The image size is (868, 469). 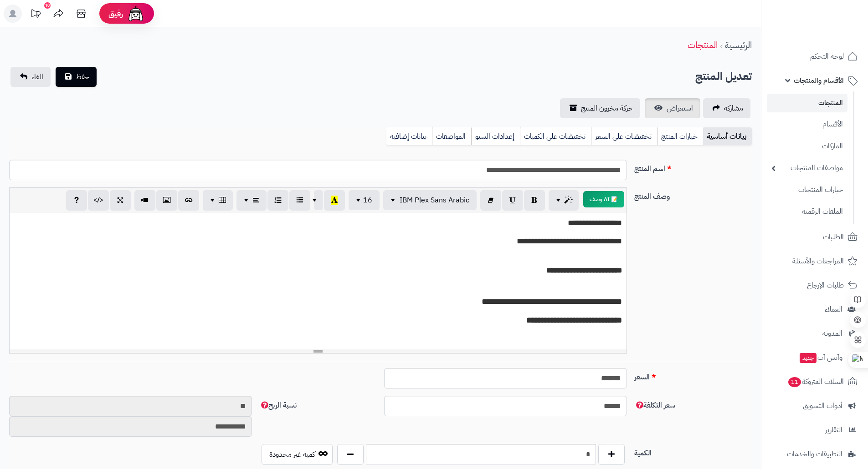 I want to click on a: الملفات الرقمية, so click(x=807, y=211).